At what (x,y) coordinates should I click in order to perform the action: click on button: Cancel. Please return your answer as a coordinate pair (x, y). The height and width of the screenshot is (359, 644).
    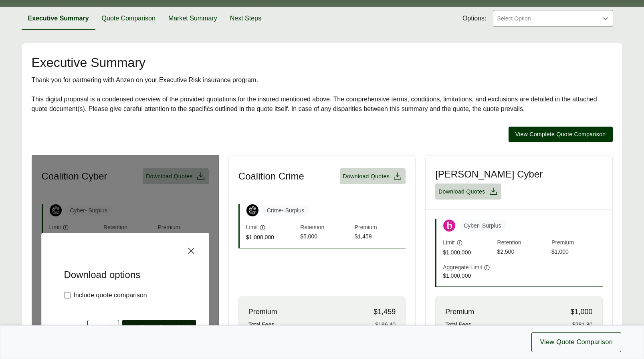
    Looking at the image, I should click on (103, 327).